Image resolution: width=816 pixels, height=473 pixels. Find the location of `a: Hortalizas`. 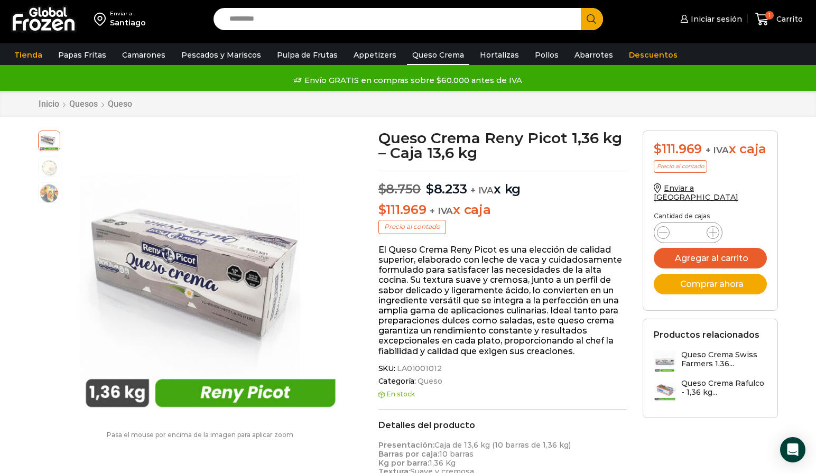

a: Hortalizas is located at coordinates (499, 55).